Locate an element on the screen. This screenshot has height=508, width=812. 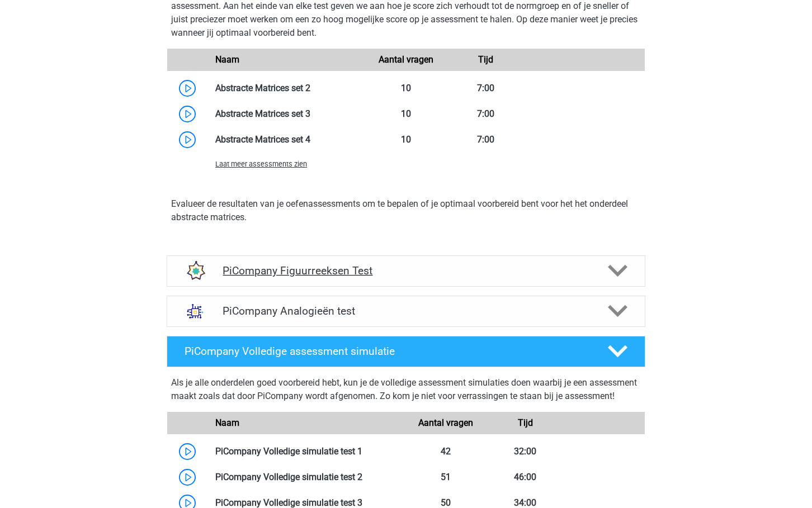
h4: PiCompany Figuurreeksen Test is located at coordinates (406, 271).